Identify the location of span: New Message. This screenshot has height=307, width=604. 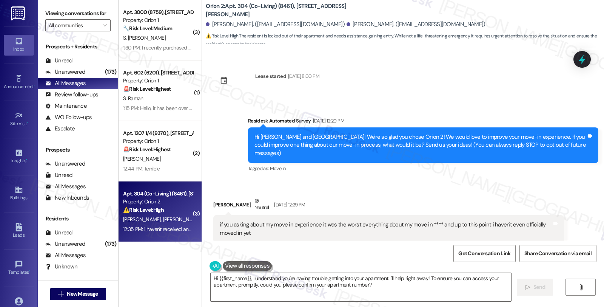
(82, 293).